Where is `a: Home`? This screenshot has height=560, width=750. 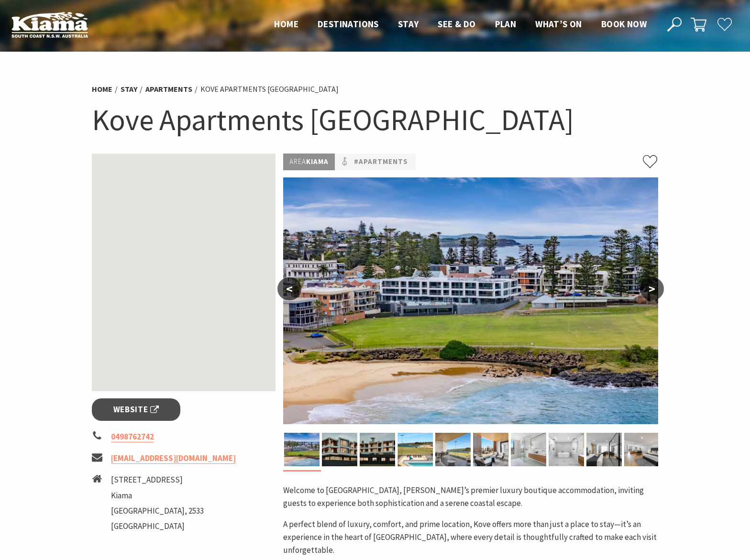 a: Home is located at coordinates (102, 89).